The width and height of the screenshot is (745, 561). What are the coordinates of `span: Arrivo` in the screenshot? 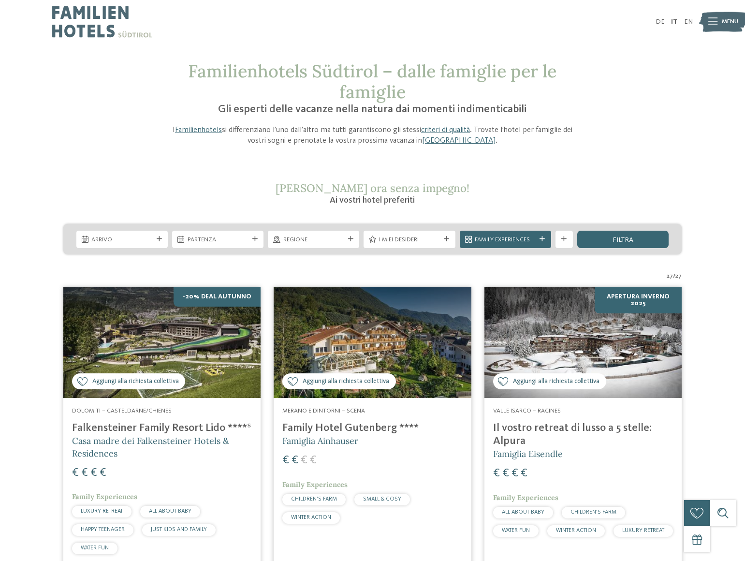 It's located at (122, 240).